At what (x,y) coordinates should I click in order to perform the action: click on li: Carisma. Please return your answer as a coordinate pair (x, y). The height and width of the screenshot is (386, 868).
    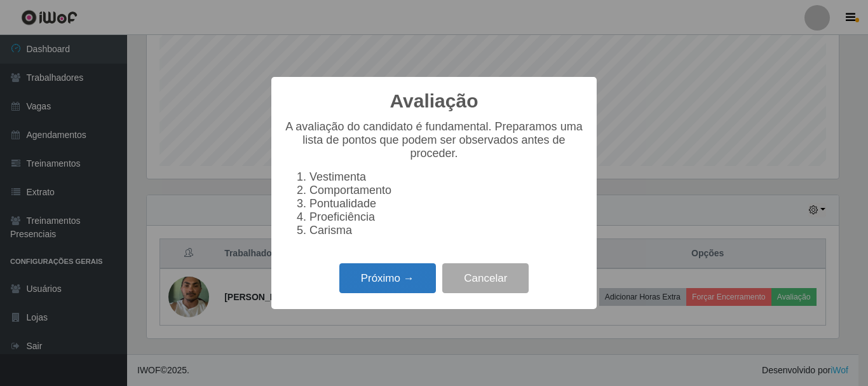
    Looking at the image, I should click on (447, 230).